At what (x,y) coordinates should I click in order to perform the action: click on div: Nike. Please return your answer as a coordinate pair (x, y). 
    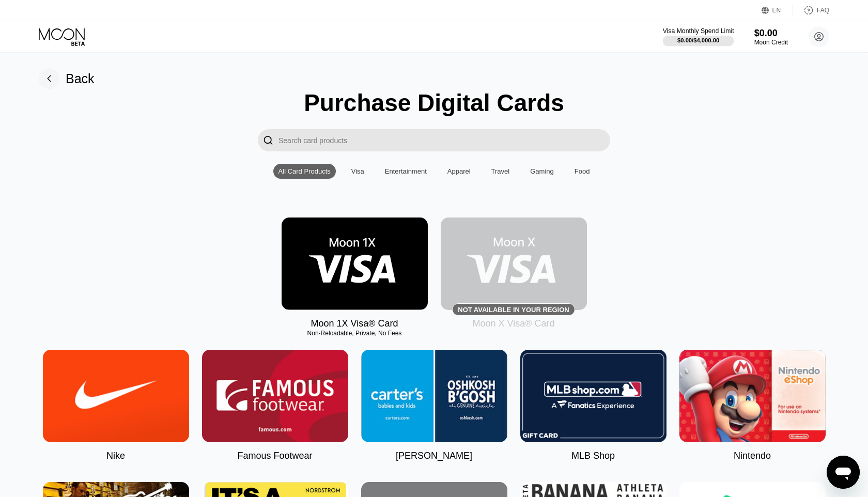
    Looking at the image, I should click on (116, 456).